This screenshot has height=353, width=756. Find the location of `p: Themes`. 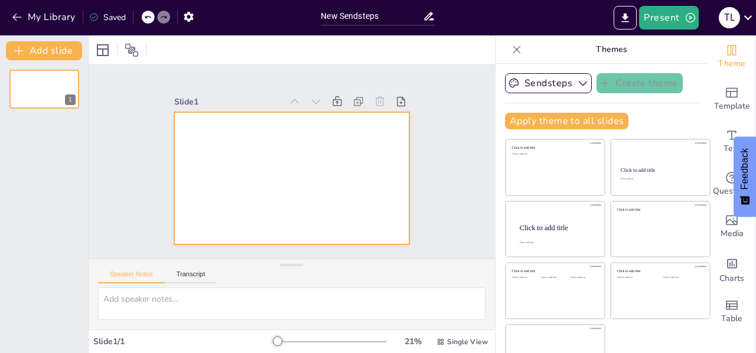

p: Themes is located at coordinates (611, 50).